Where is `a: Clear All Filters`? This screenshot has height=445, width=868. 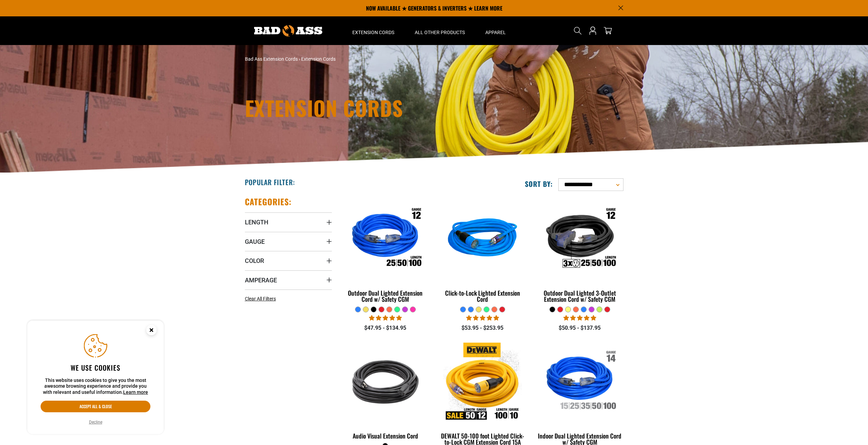 a: Clear All Filters is located at coordinates (261, 299).